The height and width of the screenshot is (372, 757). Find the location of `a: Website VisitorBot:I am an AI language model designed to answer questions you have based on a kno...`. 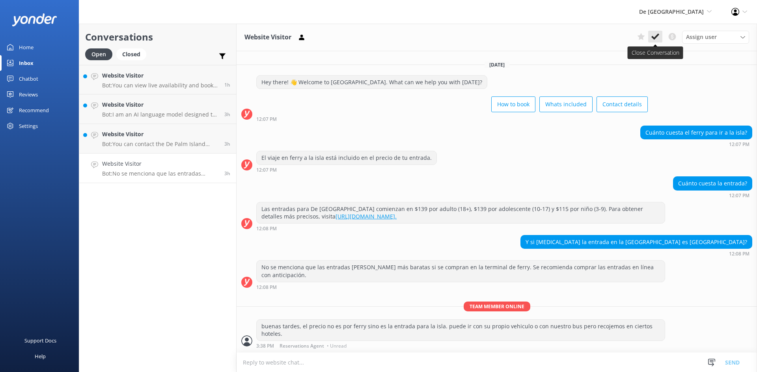

a: Website VisitorBot:I am an AI language model designed to answer questions you have based on a kno... is located at coordinates (158, 109).